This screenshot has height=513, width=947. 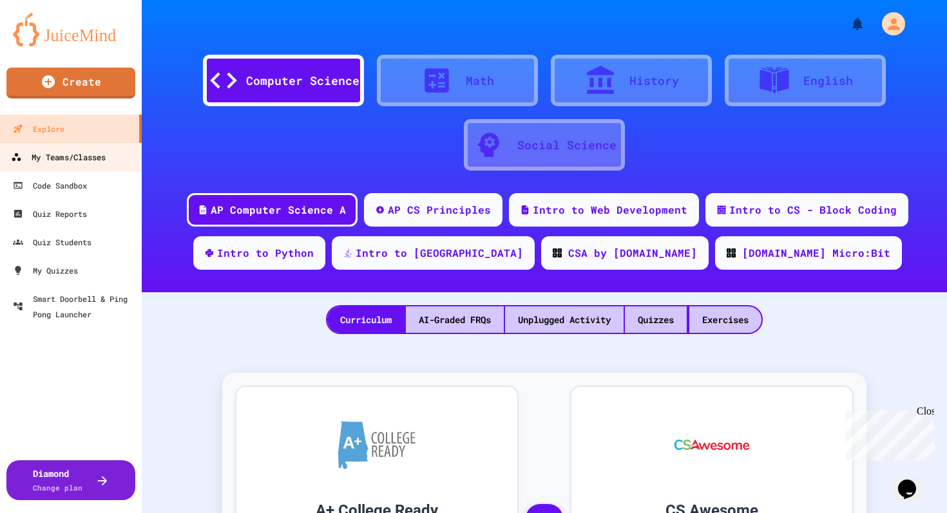 I want to click on div: Explore, so click(x=39, y=129).